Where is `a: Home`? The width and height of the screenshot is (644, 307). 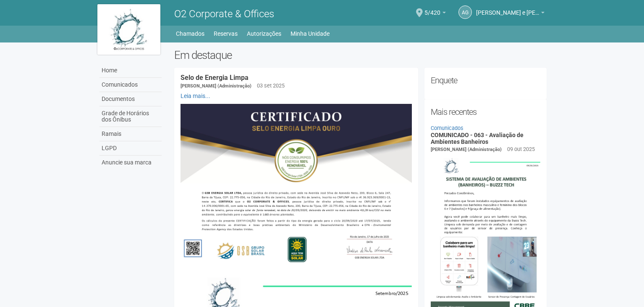 a: Home is located at coordinates (131, 71).